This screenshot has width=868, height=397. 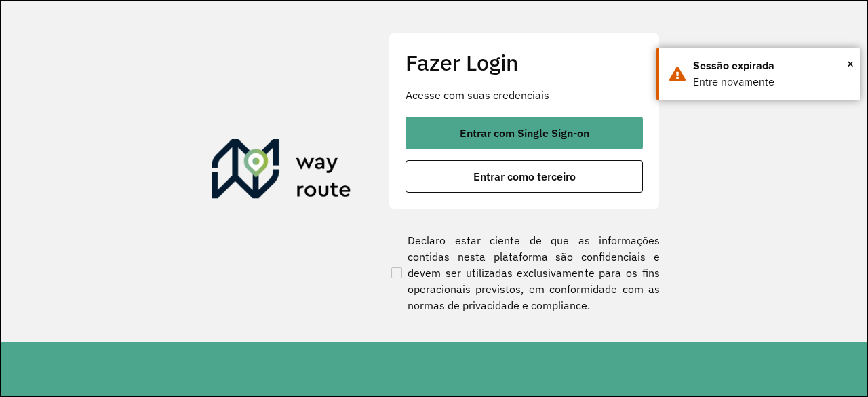 What do you see at coordinates (281, 171) in the screenshot?
I see `img: Roteirizador AmbevTech` at bounding box center [281, 171].